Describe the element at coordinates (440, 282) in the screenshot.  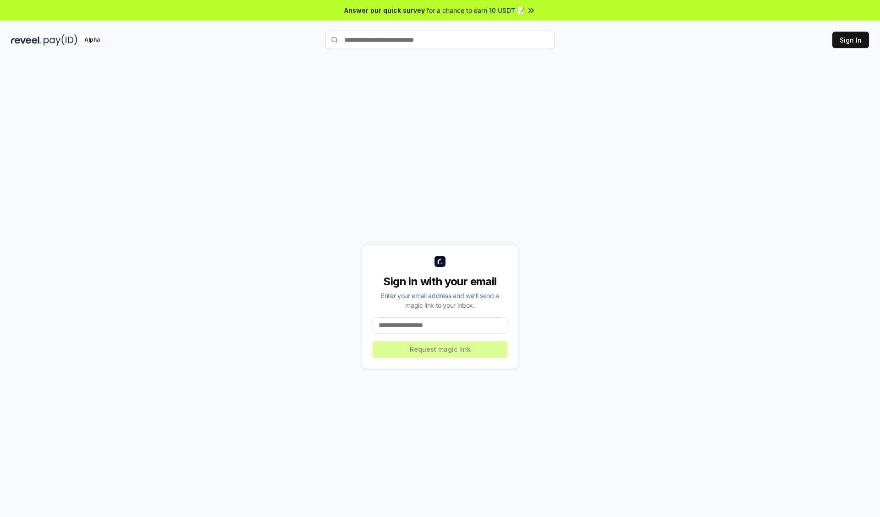
I see `div: Sign in with your email` at that location.